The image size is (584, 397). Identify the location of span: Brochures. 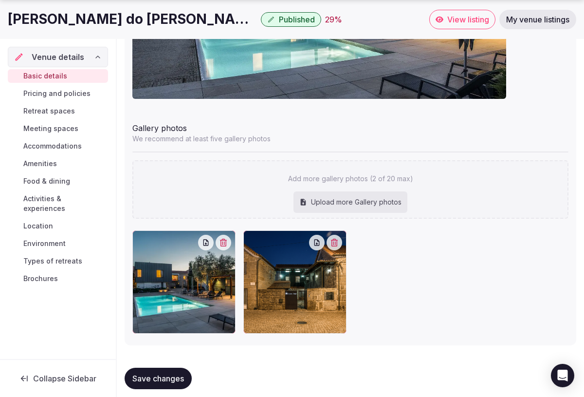
(40, 278).